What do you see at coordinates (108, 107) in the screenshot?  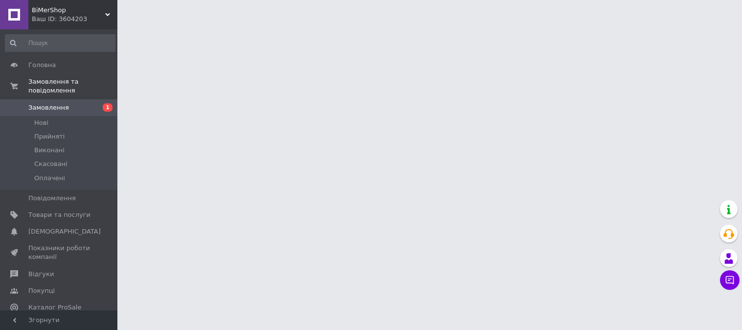 I see `span: 1` at bounding box center [108, 107].